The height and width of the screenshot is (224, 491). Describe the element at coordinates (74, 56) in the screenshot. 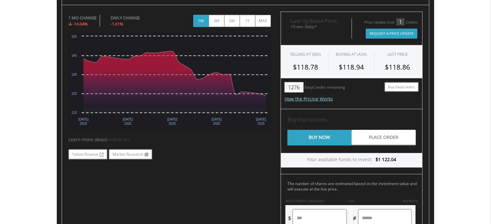

I see `text: 140` at that location.